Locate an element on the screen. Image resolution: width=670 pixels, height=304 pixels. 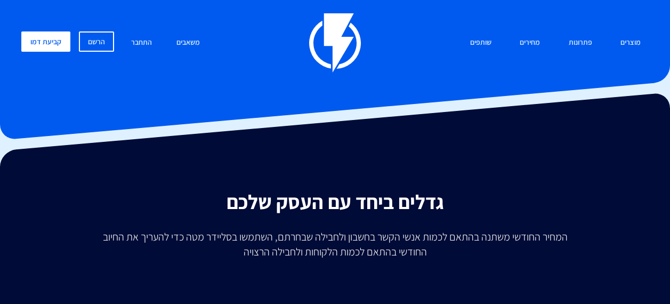
a: פתרונות is located at coordinates (581, 43).